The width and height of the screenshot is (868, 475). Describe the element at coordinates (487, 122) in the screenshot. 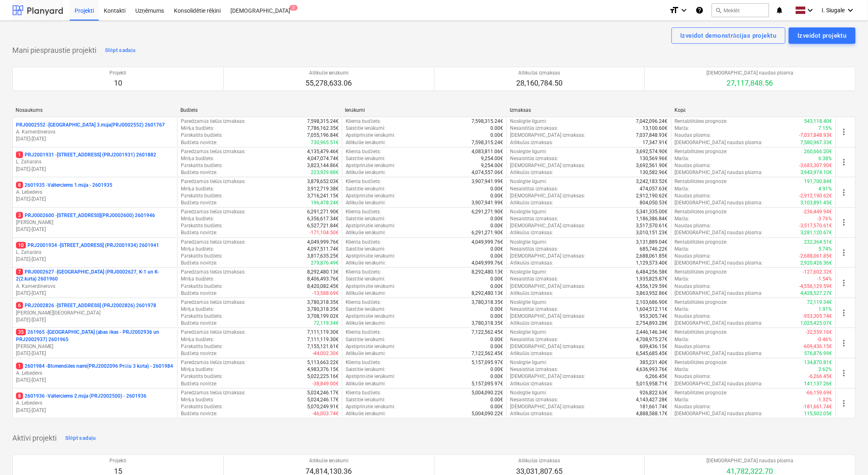

I see `p: 7,598,315.24€` at that location.